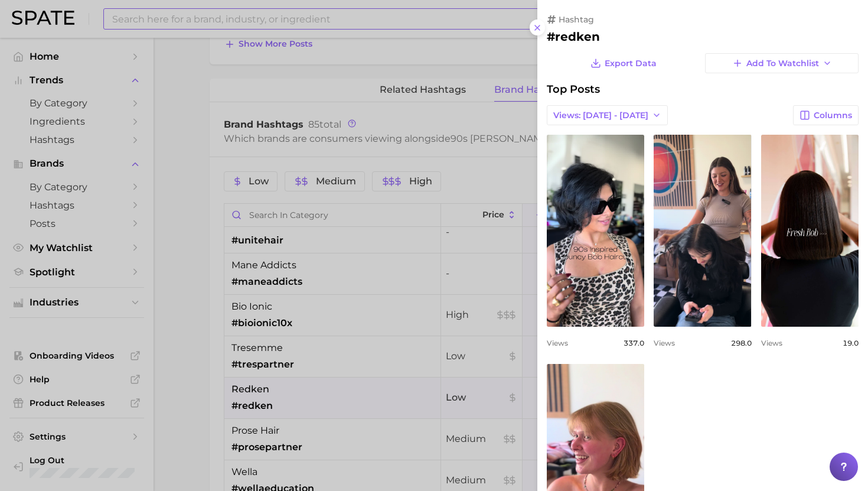 This screenshot has height=491, width=868. I want to click on span: Top Posts, so click(574, 89).